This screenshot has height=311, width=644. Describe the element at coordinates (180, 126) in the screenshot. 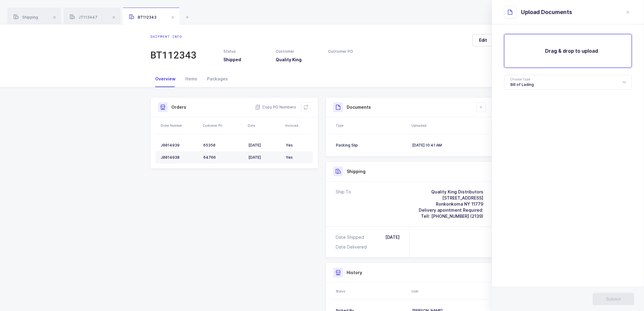

I see `div: Order Number` at that location.